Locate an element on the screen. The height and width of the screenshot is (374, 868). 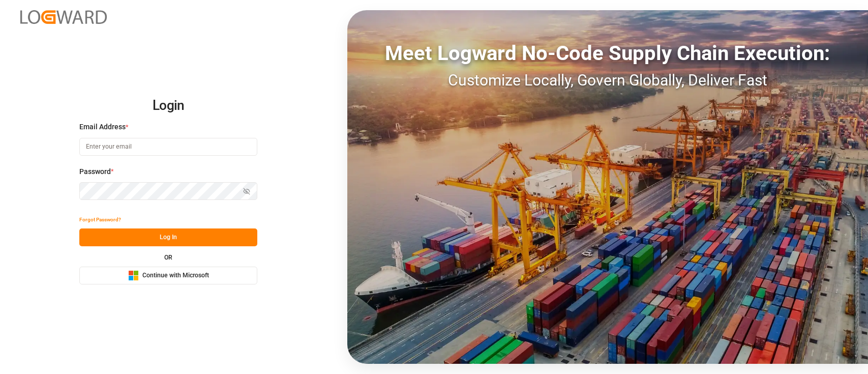
img: Logward_new_orange.png is located at coordinates (64, 17).